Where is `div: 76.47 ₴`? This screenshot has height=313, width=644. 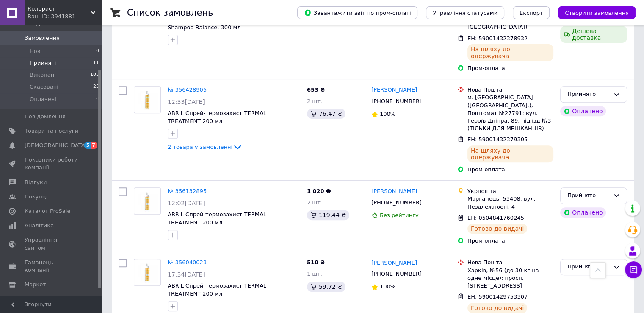 div: 76.47 ₴ is located at coordinates (326, 113).